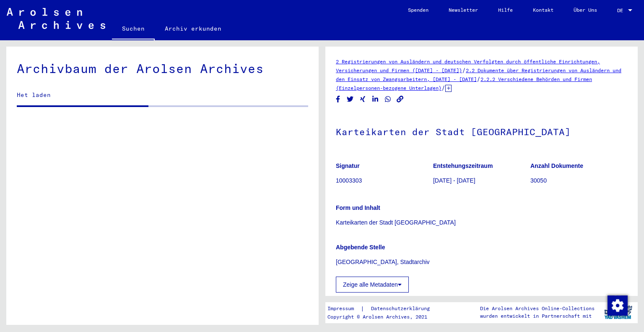 The height and width of the screenshot is (332, 644). What do you see at coordinates (384, 180) in the screenshot?
I see `p: 10003303` at bounding box center [384, 180].